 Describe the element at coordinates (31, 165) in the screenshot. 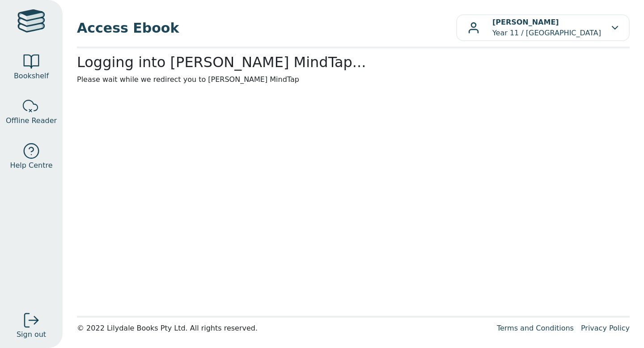

I see `span: Help Centre` at that location.